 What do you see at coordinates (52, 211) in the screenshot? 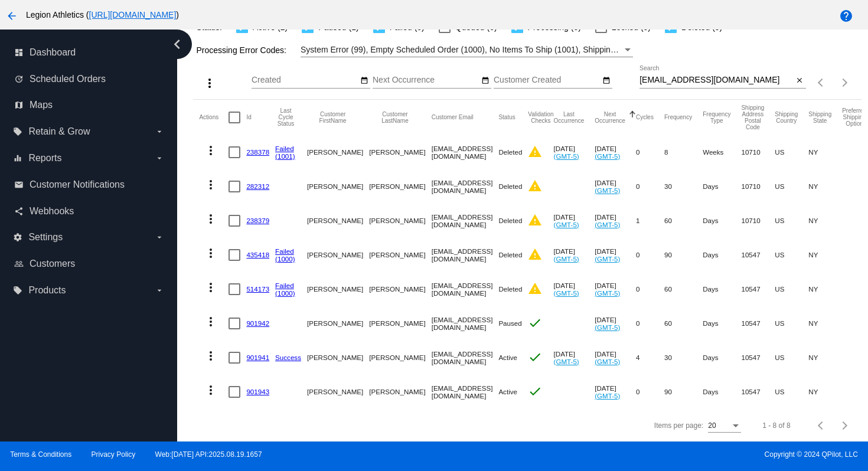
I see `span: Webhooks` at bounding box center [52, 211].